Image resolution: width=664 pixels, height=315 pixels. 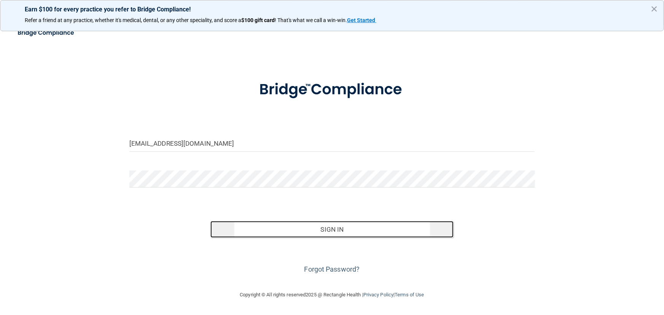 I want to click on a: Privacy Policy, so click(x=378, y=295).